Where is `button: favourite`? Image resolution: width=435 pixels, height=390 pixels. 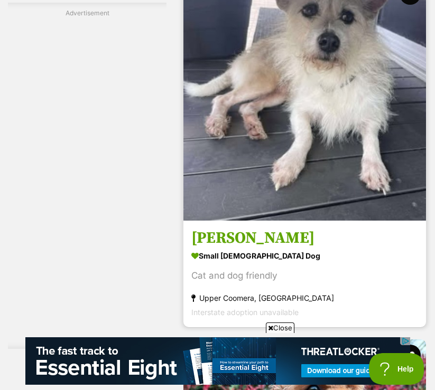
button: favourite is located at coordinates (410, 355).